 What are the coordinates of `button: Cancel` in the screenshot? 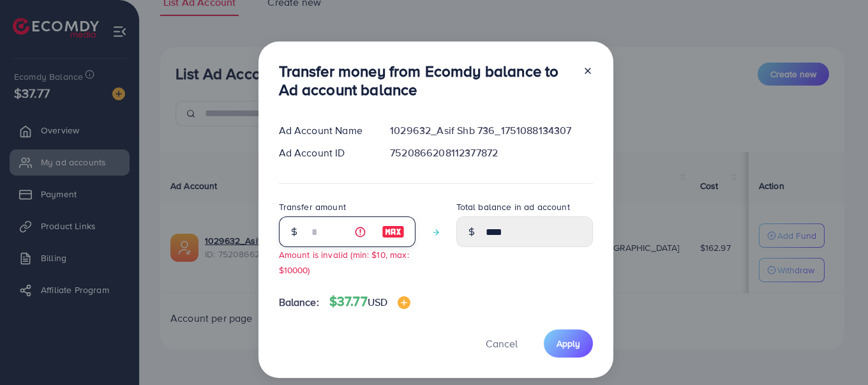 It's located at (502, 343).